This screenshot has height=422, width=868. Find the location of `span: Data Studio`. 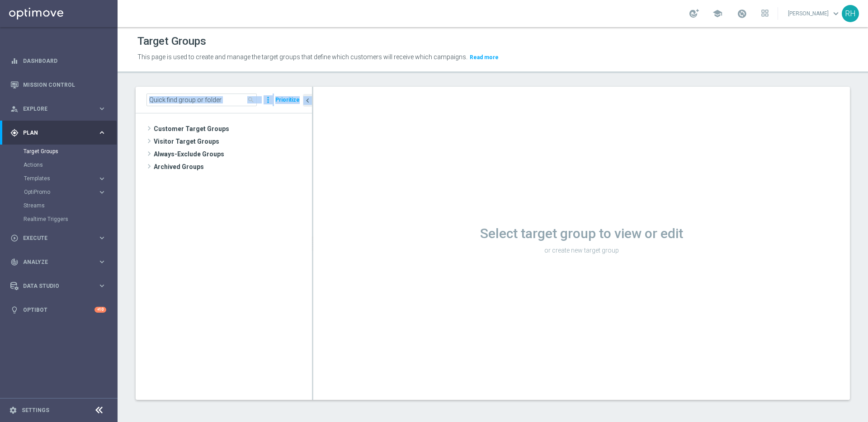

span: Data Studio is located at coordinates (60, 286).